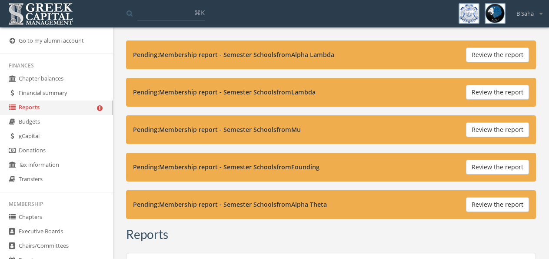 The width and height of the screenshot is (549, 259). I want to click on div: B Saha, so click(526, 10).